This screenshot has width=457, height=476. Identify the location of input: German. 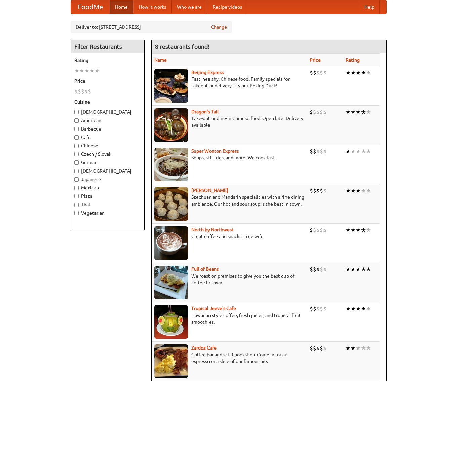
(77, 163).